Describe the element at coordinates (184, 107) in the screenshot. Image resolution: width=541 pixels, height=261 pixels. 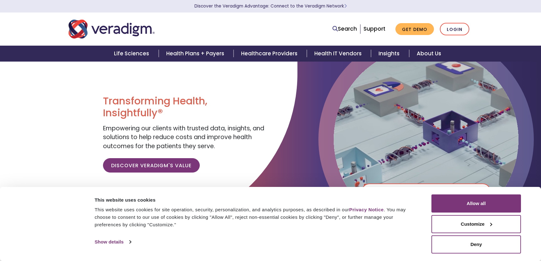
I see `h1: Transforming Health, Insightfully®` at that location.